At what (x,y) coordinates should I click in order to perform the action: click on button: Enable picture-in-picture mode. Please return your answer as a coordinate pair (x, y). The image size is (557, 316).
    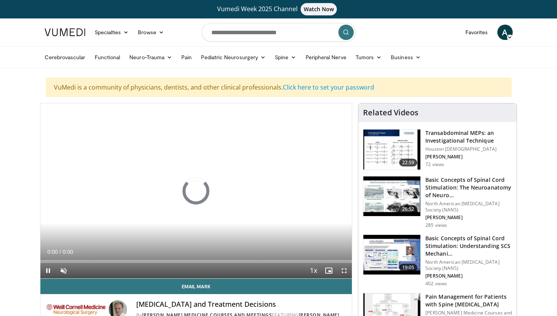
    Looking at the image, I should click on (329, 271).